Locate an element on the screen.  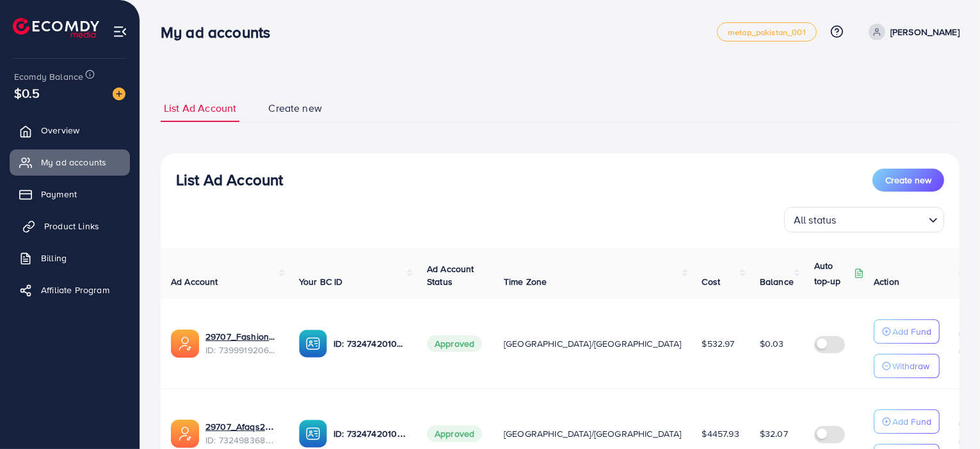
a: 29707_FashionFlock_1722927976878 is located at coordinates (242, 337).